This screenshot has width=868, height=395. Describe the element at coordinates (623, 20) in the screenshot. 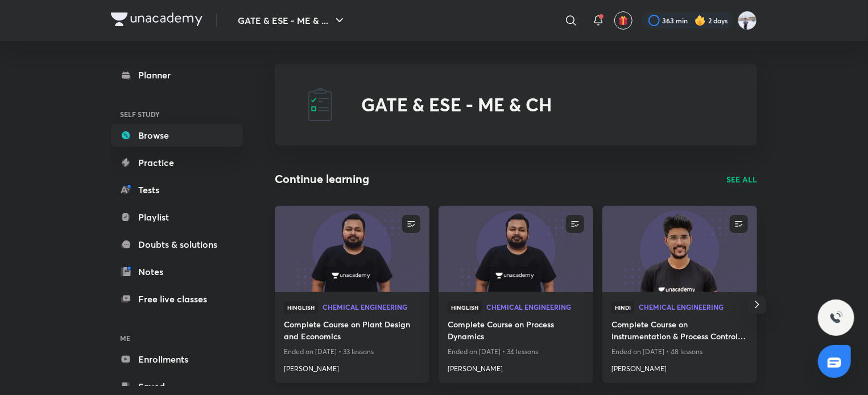

I see `button: avatar` at that location.